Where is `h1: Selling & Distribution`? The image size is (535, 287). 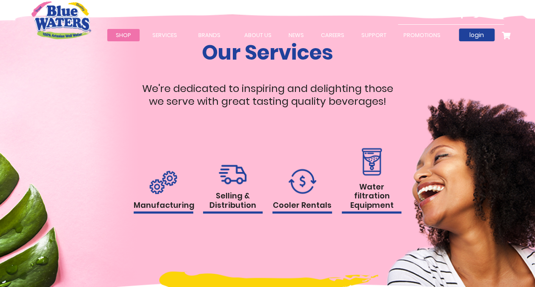
h1: Selling & Distribution is located at coordinates (233, 202).